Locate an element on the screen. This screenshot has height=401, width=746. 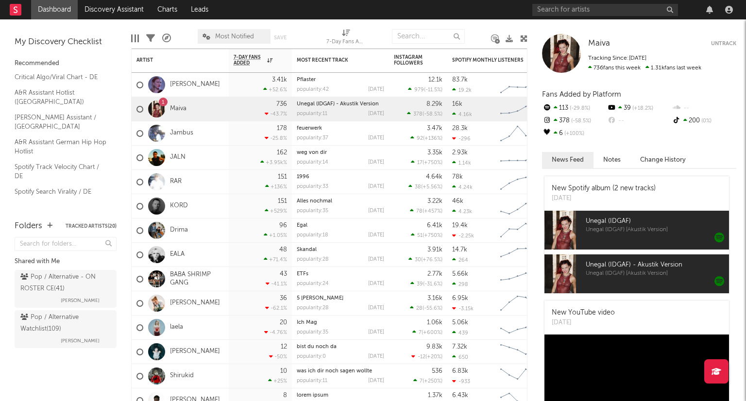
a: BABA SHRIMP GANG is located at coordinates (197, 279).